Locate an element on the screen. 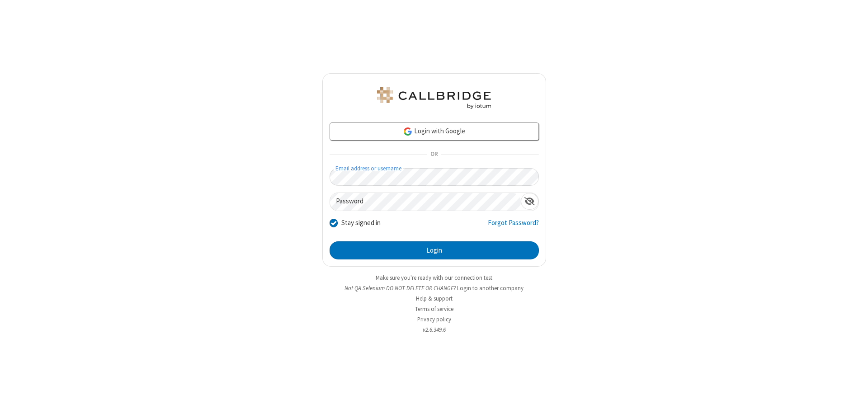  input: Email address or username is located at coordinates (434, 177).